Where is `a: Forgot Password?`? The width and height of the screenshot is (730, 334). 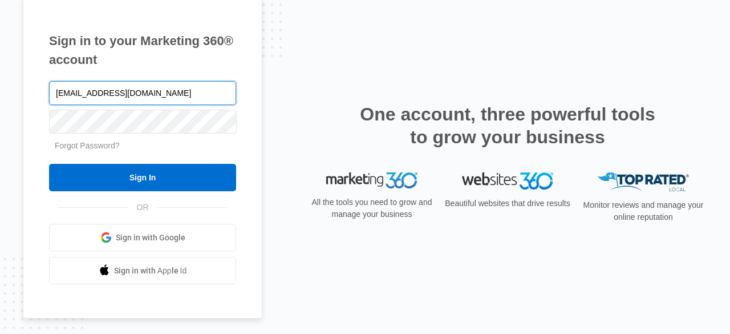 a: Forgot Password? is located at coordinates (87, 145).